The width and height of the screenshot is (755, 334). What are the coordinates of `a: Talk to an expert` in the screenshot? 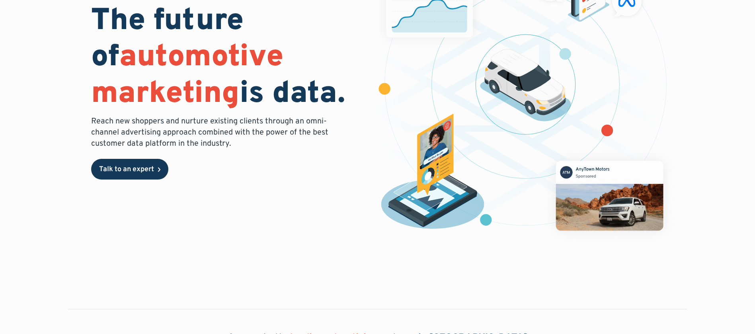 It's located at (130, 169).